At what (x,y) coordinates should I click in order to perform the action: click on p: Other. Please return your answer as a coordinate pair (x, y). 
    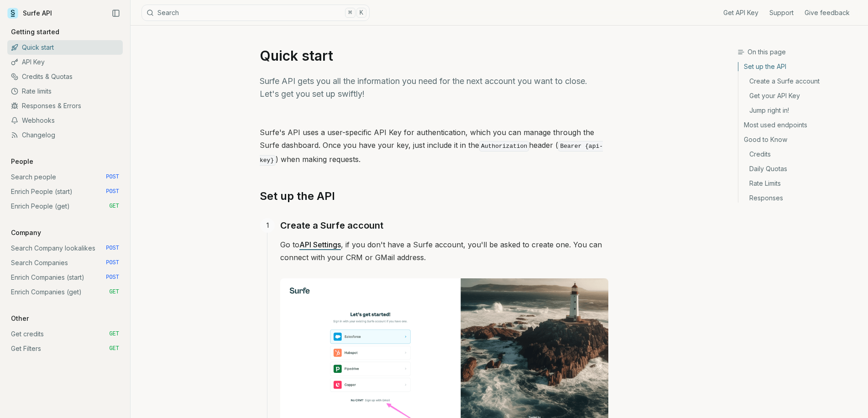
    Looking at the image, I should click on (20, 319).